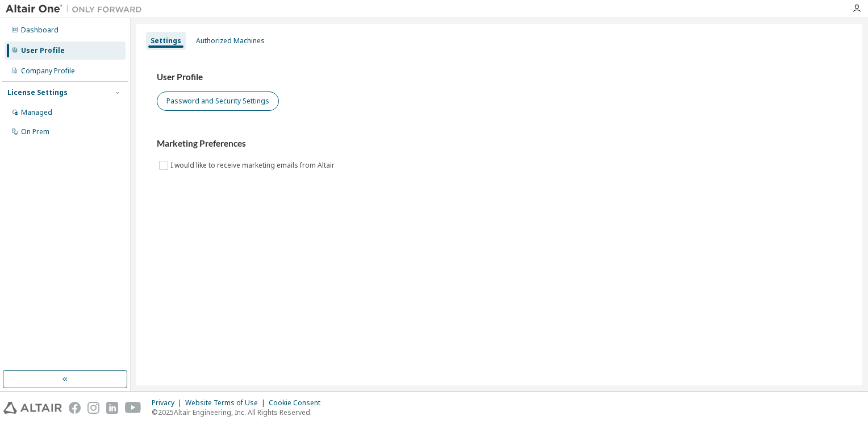 This screenshot has width=868, height=424. I want to click on img: facebook.svg, so click(74, 408).